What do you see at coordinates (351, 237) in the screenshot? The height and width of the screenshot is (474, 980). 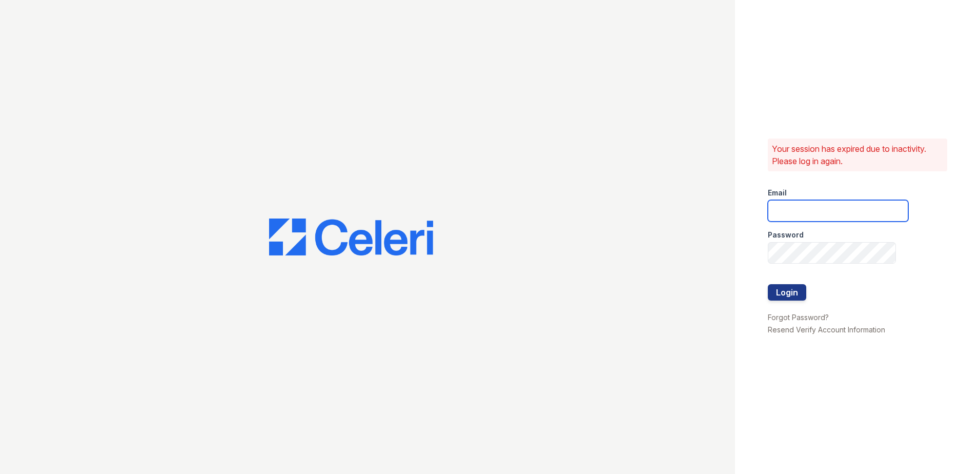 I see `img: CE_Logo_Blue-a8612792a0a2168367f1c8372b55b34899dd931a85d93a1a3d3e32e68fde9ad4.png` at bounding box center [351, 237].